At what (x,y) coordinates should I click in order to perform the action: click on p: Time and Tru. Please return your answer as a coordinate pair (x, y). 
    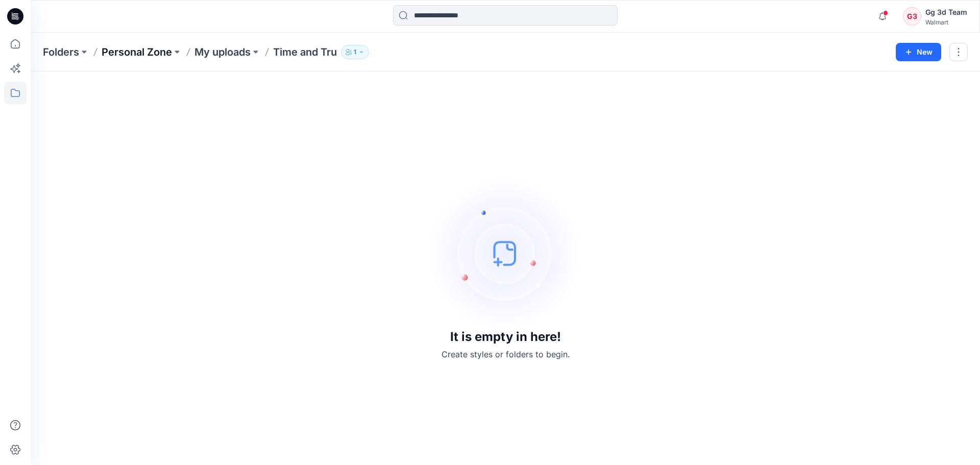
    Looking at the image, I should click on (305, 52).